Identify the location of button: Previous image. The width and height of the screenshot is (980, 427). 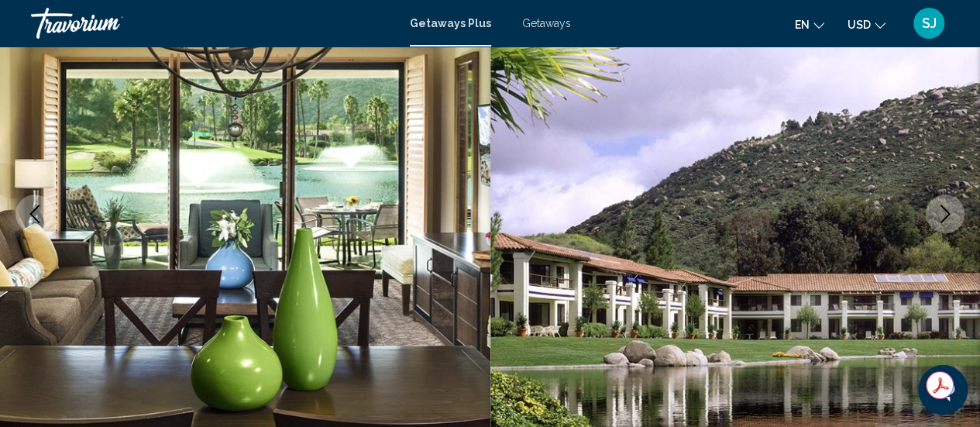
(35, 214).